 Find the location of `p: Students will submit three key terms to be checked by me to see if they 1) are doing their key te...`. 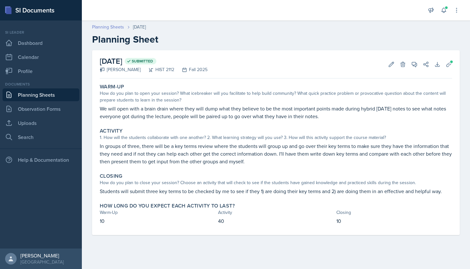

p: Students will submit three key terms to be checked by me to see if they 1) are doing their key te... is located at coordinates (276, 191).